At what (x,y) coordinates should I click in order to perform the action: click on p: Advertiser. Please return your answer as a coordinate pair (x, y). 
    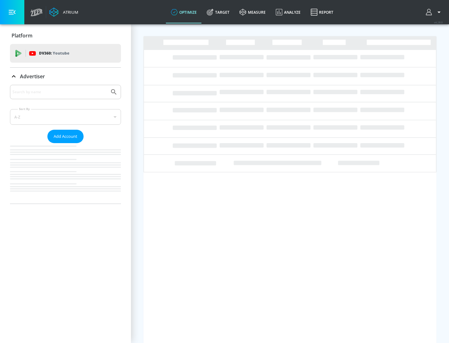
    Looking at the image, I should click on (32, 76).